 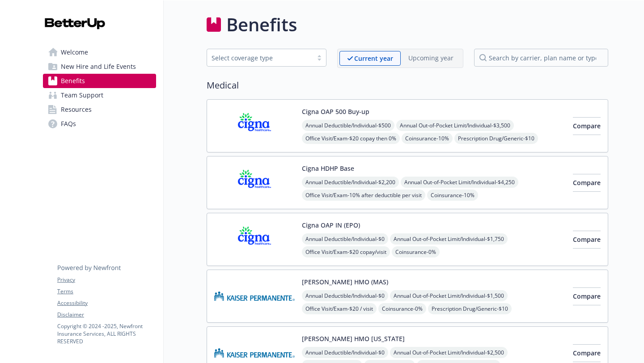 I want to click on h2: Medical, so click(x=407, y=85).